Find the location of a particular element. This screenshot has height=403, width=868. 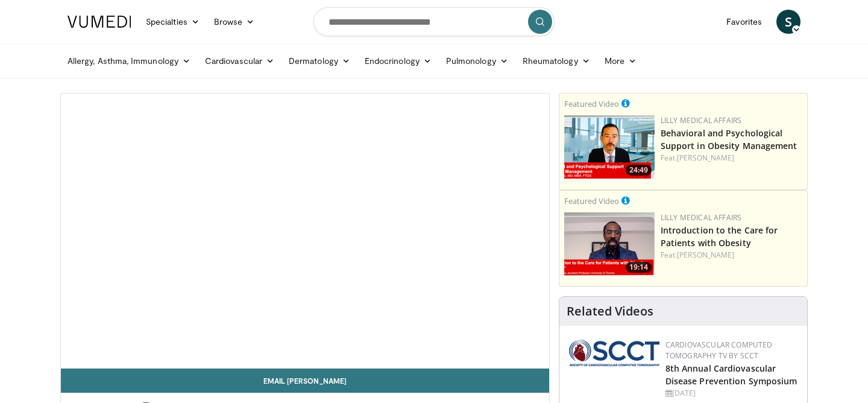

a: S is located at coordinates (788, 22).